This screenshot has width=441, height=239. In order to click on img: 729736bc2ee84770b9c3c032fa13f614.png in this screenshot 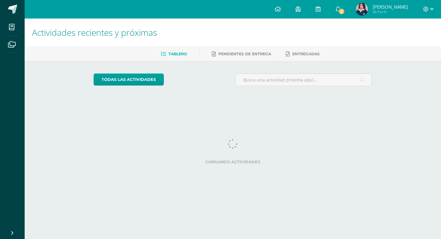, I will do `click(362, 9)`.